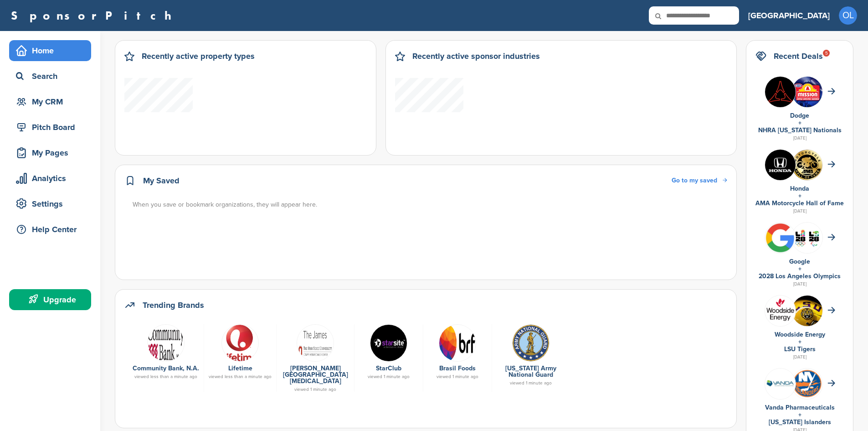  Describe the element at coordinates (53, 229) in the screenshot. I see `div: Help Center` at that location.